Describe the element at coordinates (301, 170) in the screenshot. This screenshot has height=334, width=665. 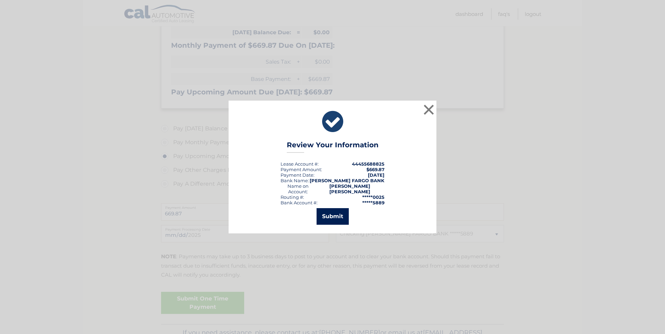
I see `div: Payment Amount:` at that location.